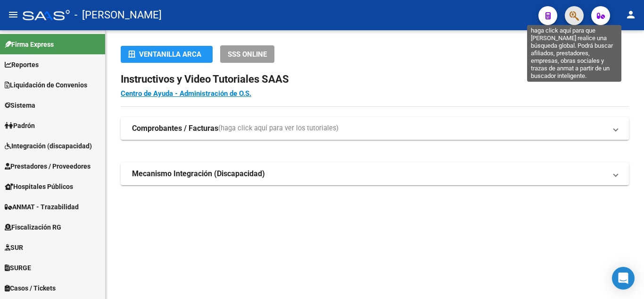  I want to click on span: Integración (discapacidad), so click(48, 146).